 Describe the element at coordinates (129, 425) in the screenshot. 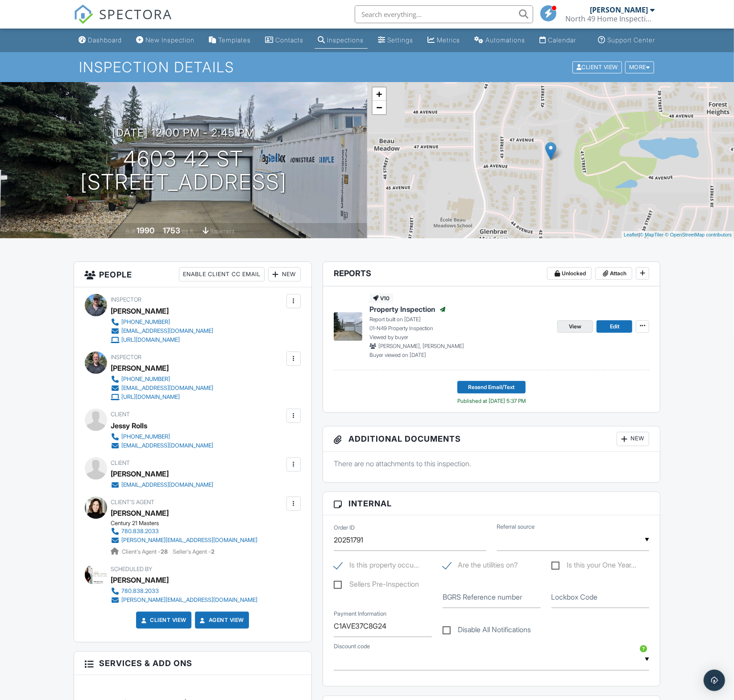

I see `div: Jessy Rolls` at that location.